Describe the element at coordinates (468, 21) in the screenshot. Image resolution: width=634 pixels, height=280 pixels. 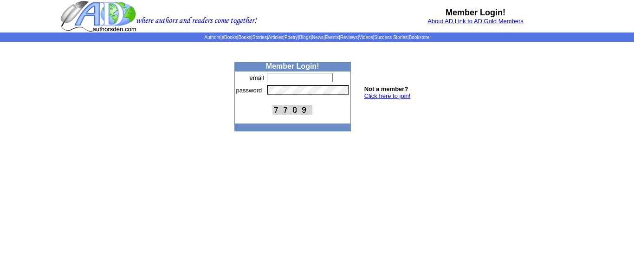
I see `a: Link to AD` at that location.